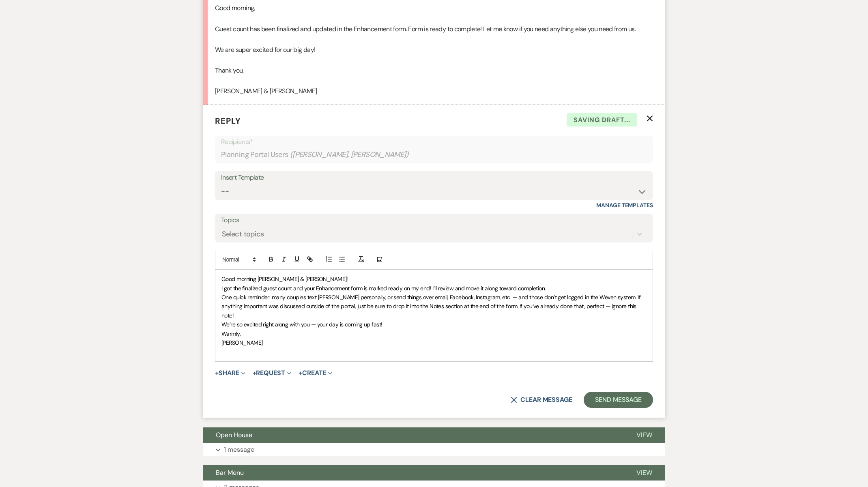 The image size is (868, 487). I want to click on p: Recipients*, so click(434, 142).